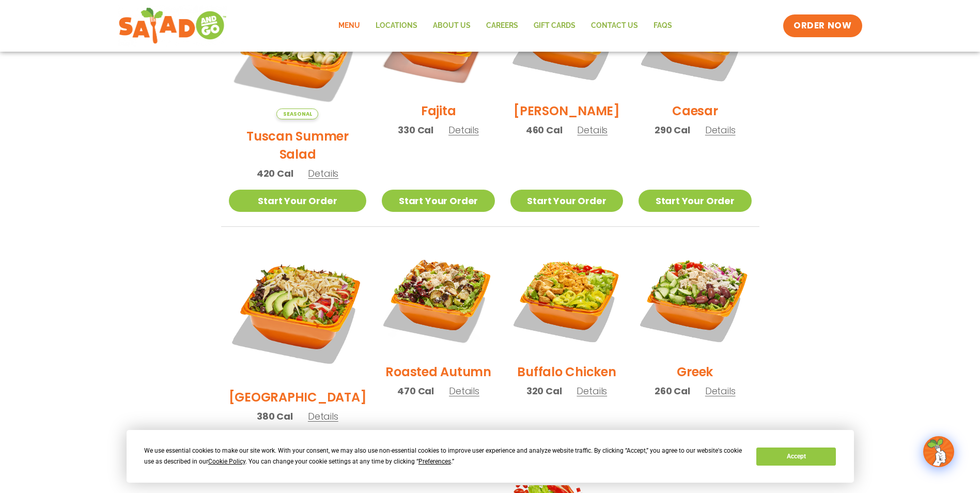 The width and height of the screenshot is (980, 493). What do you see at coordinates (490, 456) in the screenshot?
I see `div: Cookie Consent Prompt` at bounding box center [490, 456].